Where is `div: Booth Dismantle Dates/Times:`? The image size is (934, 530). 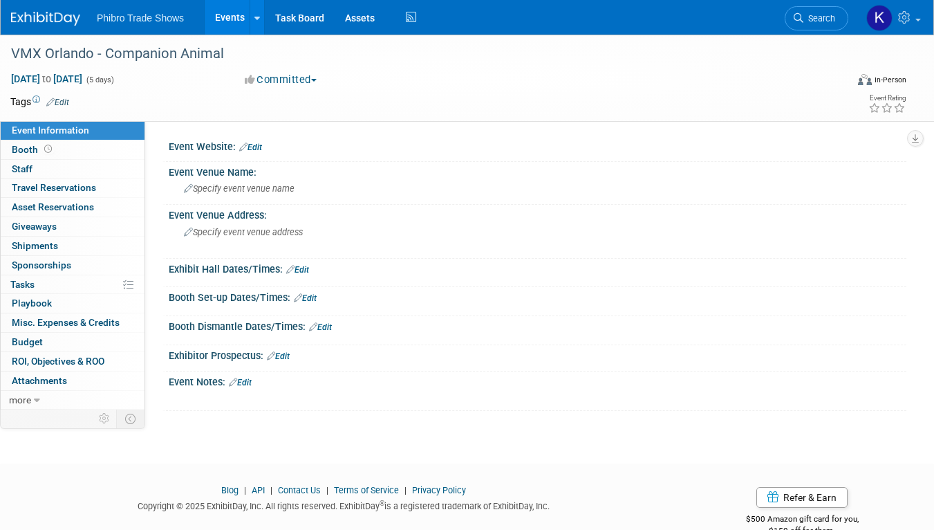 div: Booth Dismantle Dates/Times: is located at coordinates (537, 325).